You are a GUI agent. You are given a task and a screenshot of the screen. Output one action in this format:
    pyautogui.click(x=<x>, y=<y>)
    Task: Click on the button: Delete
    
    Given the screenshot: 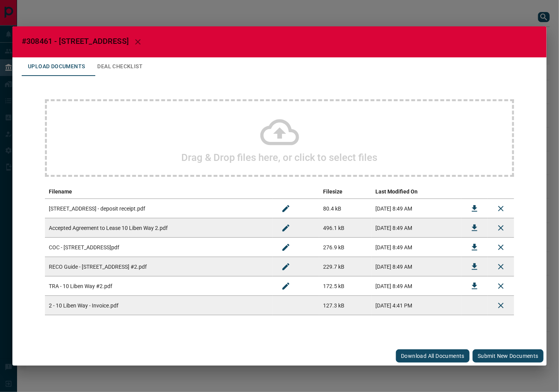 What is the action you would take?
    pyautogui.click(x=501, y=305)
    